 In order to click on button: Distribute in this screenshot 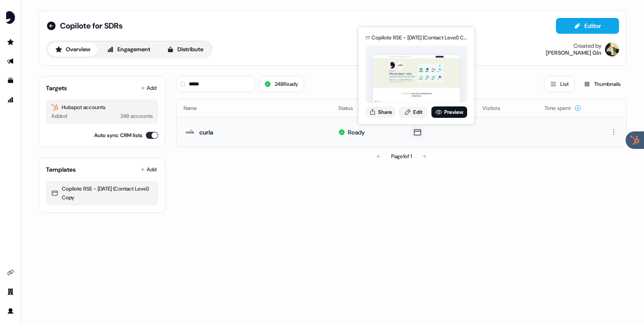, I will do `click(185, 49)`.